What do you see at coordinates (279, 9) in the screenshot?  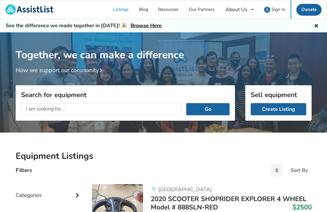 I see `span: Sign In` at bounding box center [279, 9].